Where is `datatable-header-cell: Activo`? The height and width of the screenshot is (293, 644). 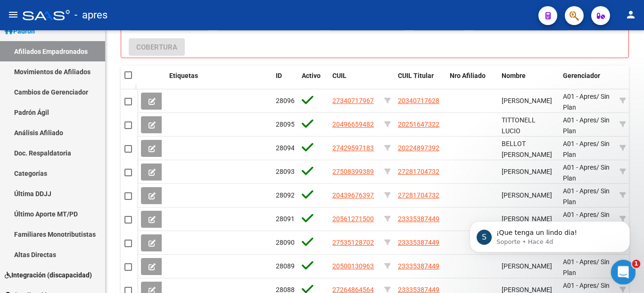
datatable-header-cell: Activo is located at coordinates (314, 81).